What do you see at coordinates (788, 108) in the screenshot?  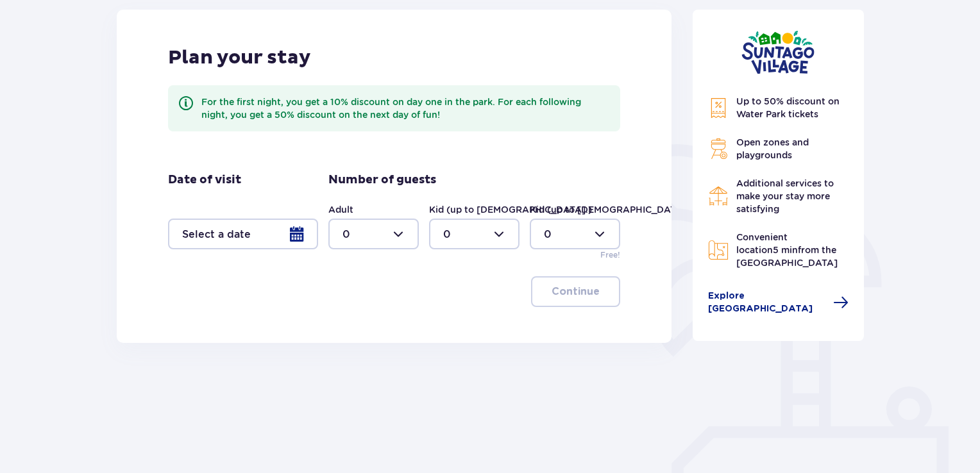 I see `span: Up to 50% discount on Water Park tickets` at bounding box center [788, 108].